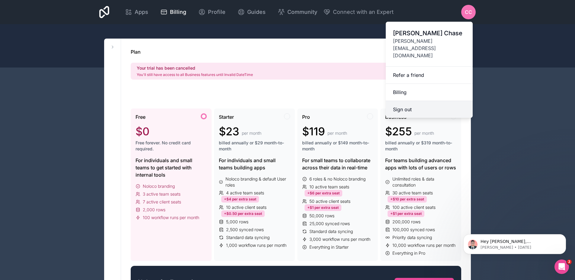 Image resolution: width=575 pixels, height=280 pixels. What do you see at coordinates (60, 23) in the screenshot?
I see `div: message notification from David, 2d ago. Hey Christina, David here from the Support team I'm foll...` at bounding box center [60, 23].